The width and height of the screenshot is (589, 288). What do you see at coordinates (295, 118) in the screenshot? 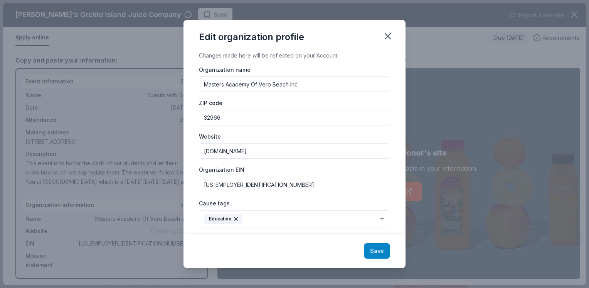
I see `input: 12345 (U.S. only)` at bounding box center [295, 118].